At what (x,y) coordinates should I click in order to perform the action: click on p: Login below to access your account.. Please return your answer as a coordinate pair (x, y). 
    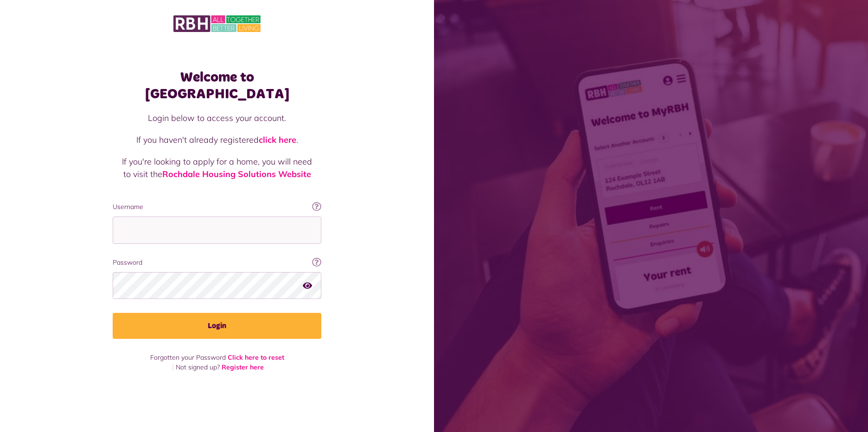
    Looking at the image, I should click on (217, 118).